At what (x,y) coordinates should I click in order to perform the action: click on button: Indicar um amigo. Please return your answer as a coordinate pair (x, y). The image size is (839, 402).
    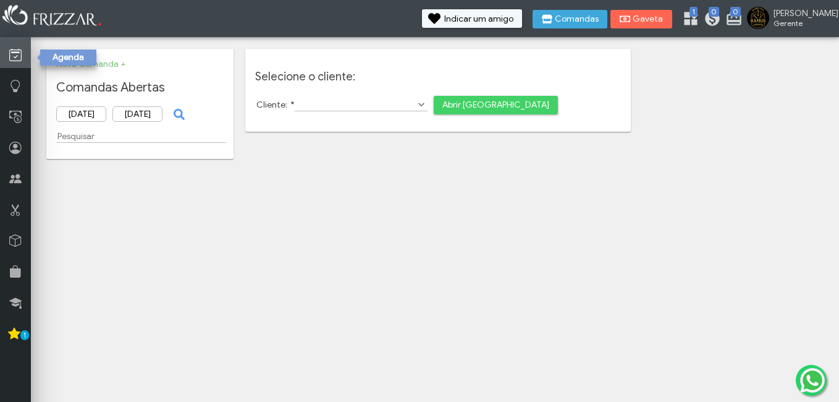
    Looking at the image, I should click on (472, 19).